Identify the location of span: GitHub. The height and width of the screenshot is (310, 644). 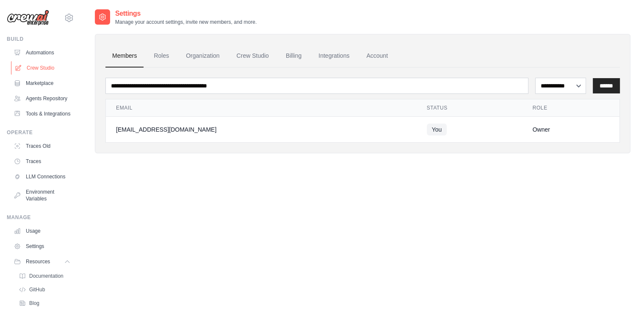
(37, 289).